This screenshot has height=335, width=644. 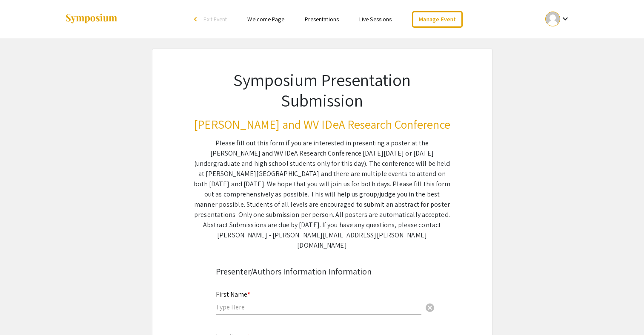 What do you see at coordinates (322, 19) in the screenshot?
I see `a: Presentations` at bounding box center [322, 19].